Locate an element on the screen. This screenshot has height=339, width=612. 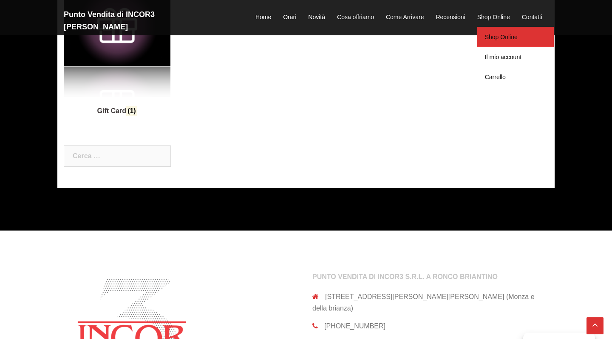
a: Novità is located at coordinates (317, 17).